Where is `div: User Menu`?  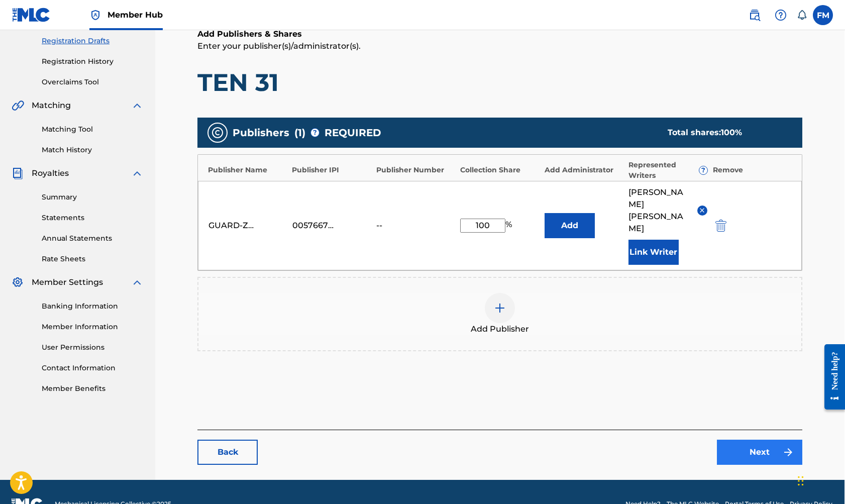 div: User Menu is located at coordinates (823, 15).